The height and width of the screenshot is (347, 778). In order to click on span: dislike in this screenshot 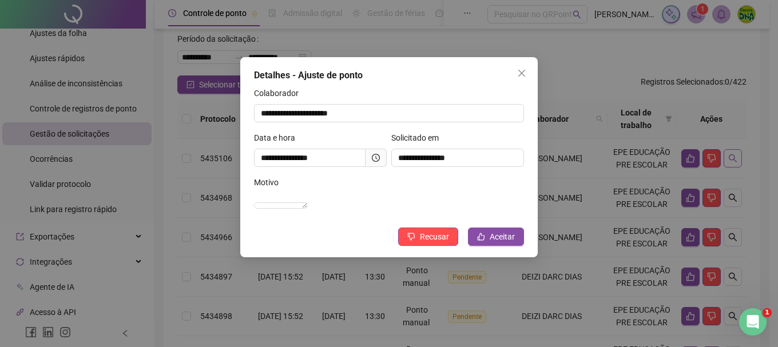, I will do `click(411, 237)`.